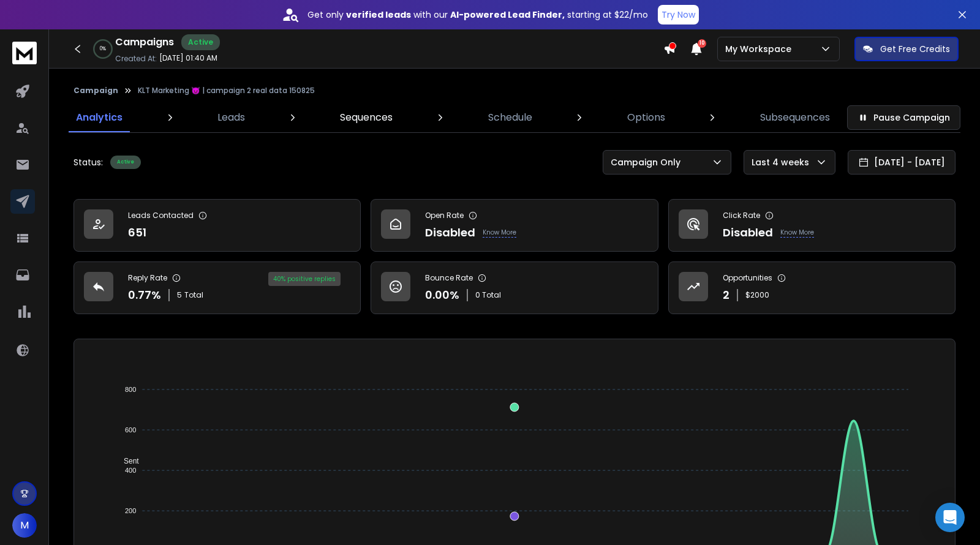  Describe the element at coordinates (761, 49) in the screenshot. I see `p: My Workspace` at that location.